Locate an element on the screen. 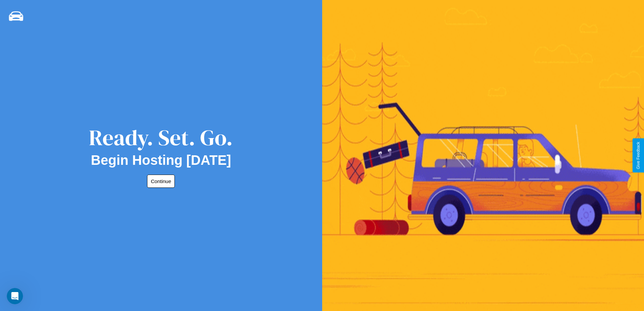 The height and width of the screenshot is (311, 644). div: Ready. Set. Go. is located at coordinates (161, 138).